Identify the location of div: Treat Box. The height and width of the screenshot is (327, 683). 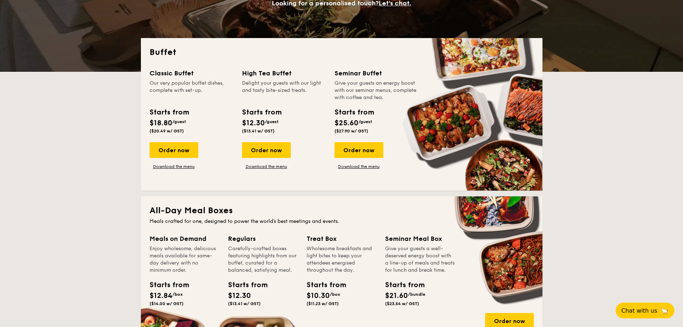
(341, 239).